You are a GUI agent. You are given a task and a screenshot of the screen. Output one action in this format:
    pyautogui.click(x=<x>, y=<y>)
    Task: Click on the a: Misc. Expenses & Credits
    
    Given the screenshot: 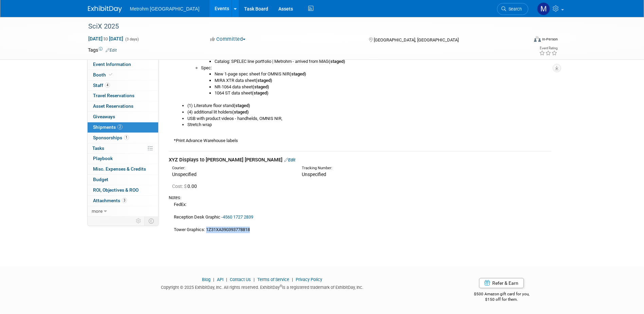 What is the action you would take?
    pyautogui.click(x=123, y=169)
    